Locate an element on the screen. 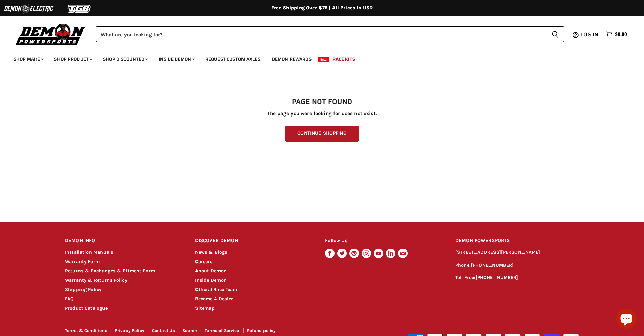 Image resolution: width=644 pixels, height=336 pixels. a: Installation Manuals is located at coordinates (89, 252).